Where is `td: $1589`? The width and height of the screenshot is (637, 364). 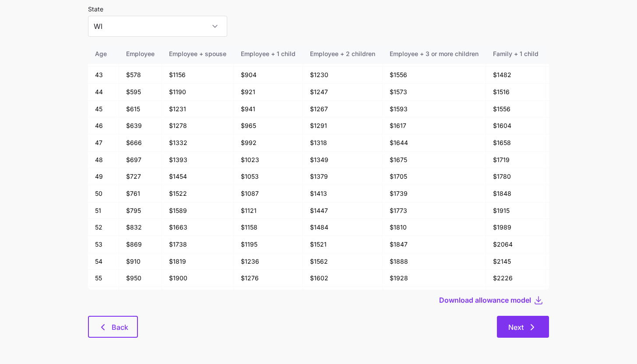 td: $1589 is located at coordinates (198, 211).